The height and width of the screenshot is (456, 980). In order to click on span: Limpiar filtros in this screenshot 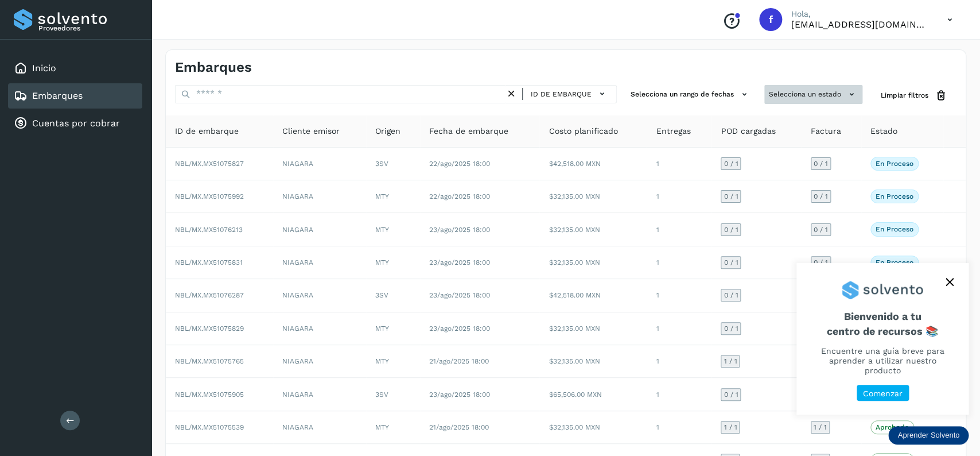, I will do `click(904, 95)`.